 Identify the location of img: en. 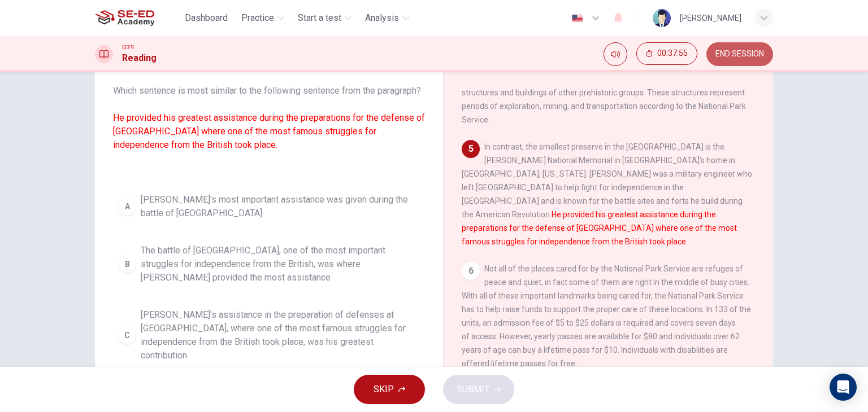
(577, 18).